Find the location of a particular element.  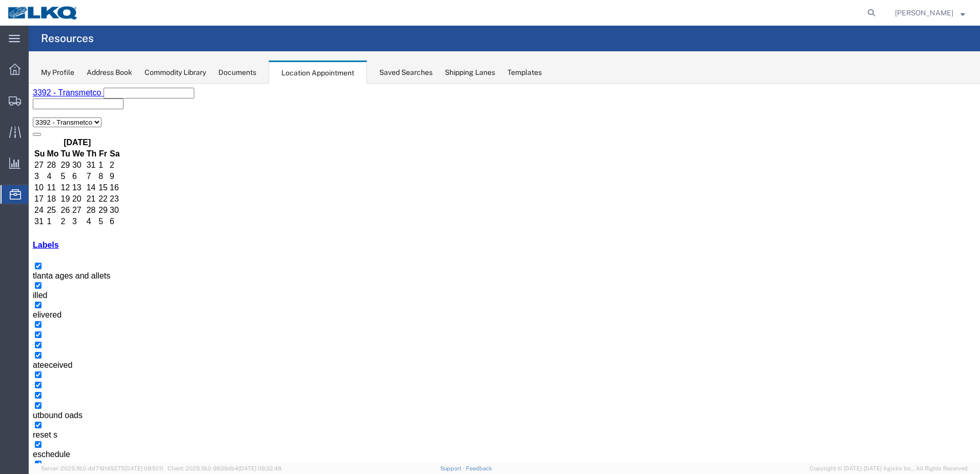

td: 12 is located at coordinates (37, 104).